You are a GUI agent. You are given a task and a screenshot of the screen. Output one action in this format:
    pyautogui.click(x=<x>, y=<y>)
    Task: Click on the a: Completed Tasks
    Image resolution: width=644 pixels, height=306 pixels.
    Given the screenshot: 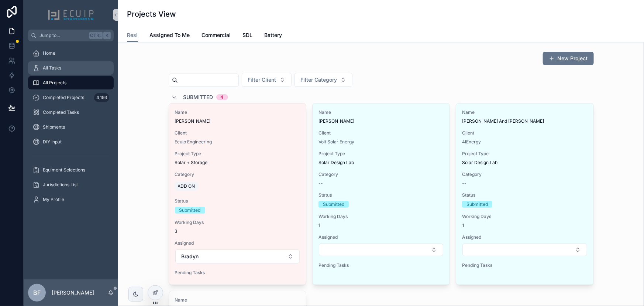 What is the action you would take?
    pyautogui.click(x=71, y=113)
    